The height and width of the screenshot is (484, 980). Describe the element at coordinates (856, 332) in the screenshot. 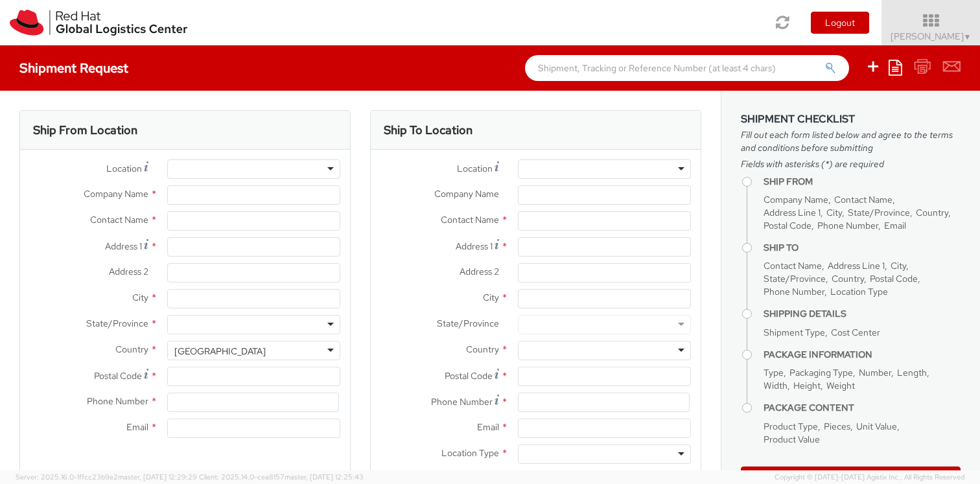

I see `span: Cost Center` at that location.